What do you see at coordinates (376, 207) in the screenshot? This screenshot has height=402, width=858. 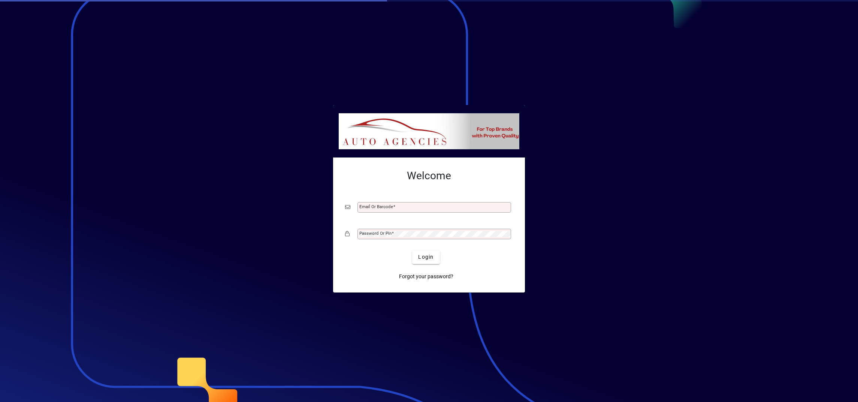 I see `mat-label: Email or Barcode` at bounding box center [376, 207].